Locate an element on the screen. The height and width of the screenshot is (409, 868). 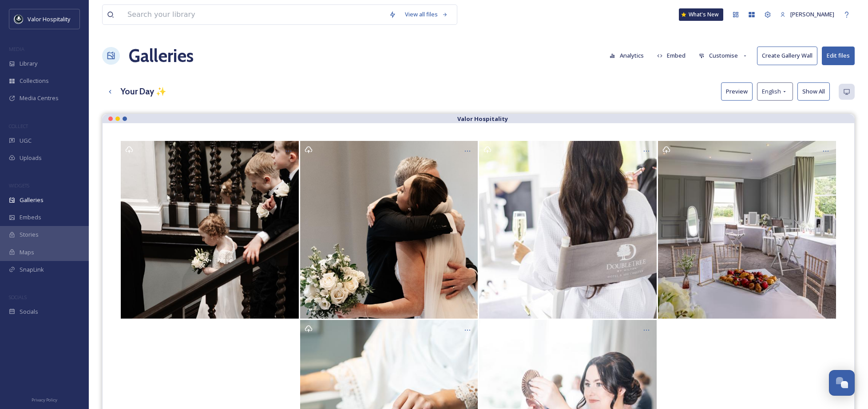
button: Open Chat is located at coordinates (841, 383).